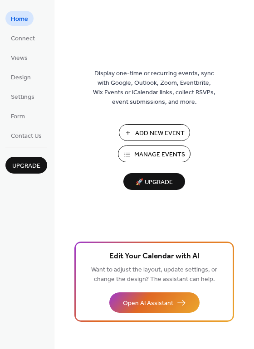 Image resolution: width=254 pixels, height=349 pixels. I want to click on span: Design, so click(21, 77).